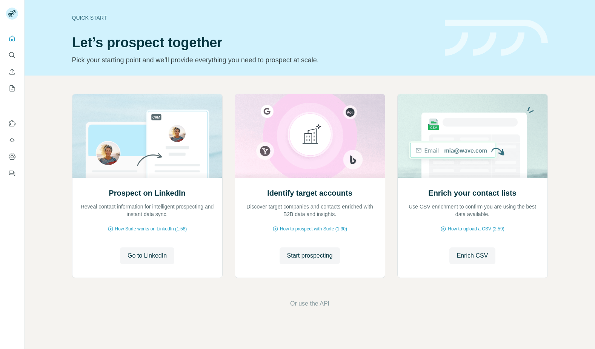 The image size is (595, 349). I want to click on p: Reveal contact information for intelligent prospecting and instant data sync., so click(147, 210).